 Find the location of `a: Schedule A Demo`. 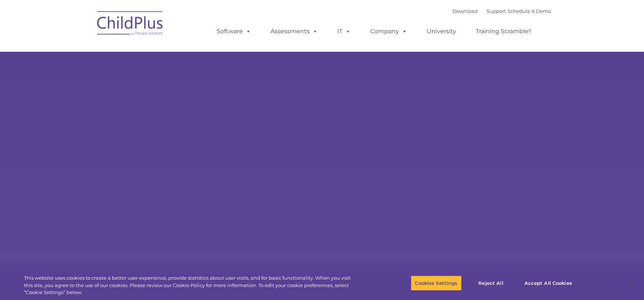

a: Schedule A Demo is located at coordinates (530, 11).